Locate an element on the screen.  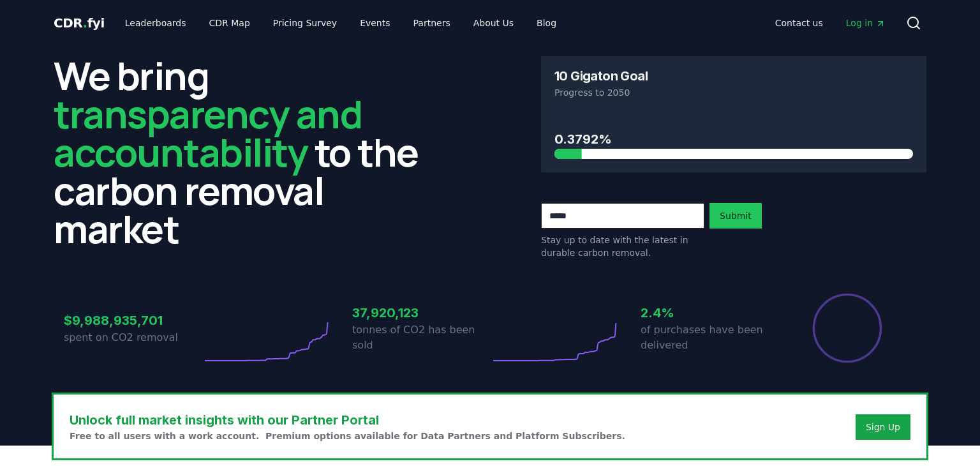
a: Sign Up is located at coordinates (883, 427).